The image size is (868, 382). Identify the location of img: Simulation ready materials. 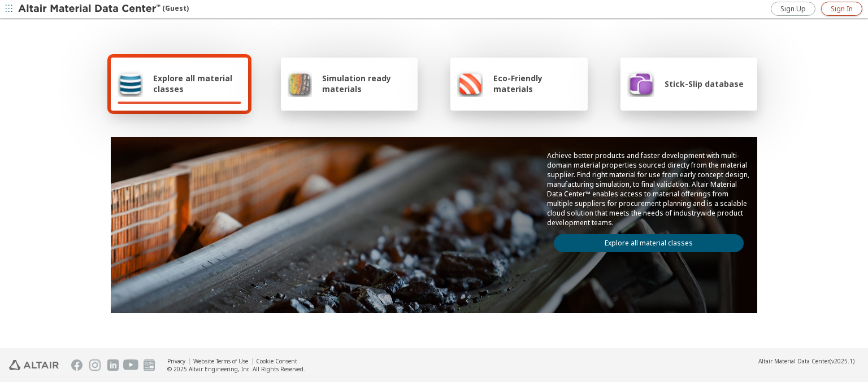
(299, 84).